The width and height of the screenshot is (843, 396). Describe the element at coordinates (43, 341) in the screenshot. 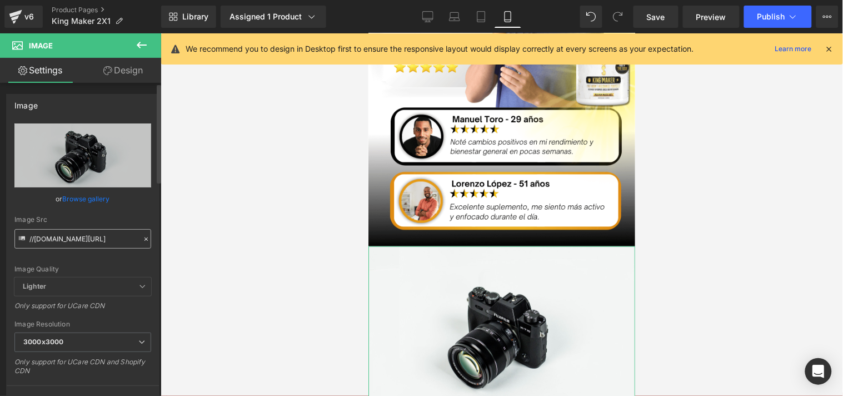

I see `b: 3000x3000` at that location.